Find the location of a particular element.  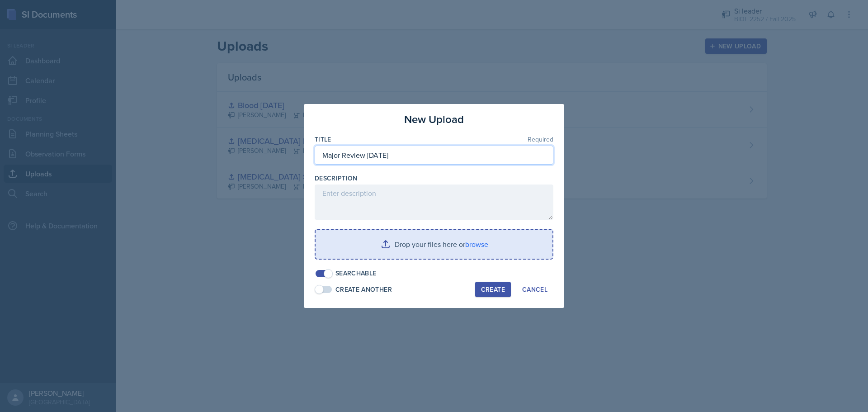

input: Enter title is located at coordinates (434, 155).